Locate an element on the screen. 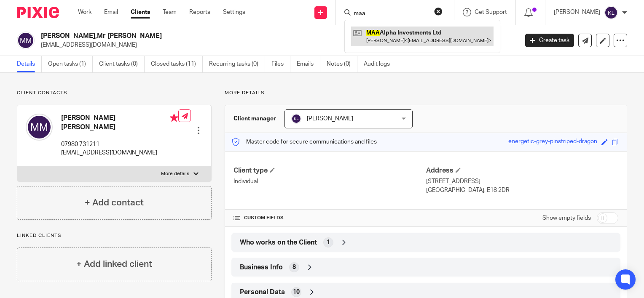  span: Business Info is located at coordinates (261, 267).